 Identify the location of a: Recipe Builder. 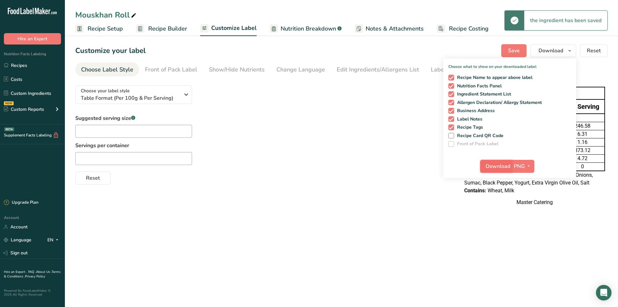
(162, 29).